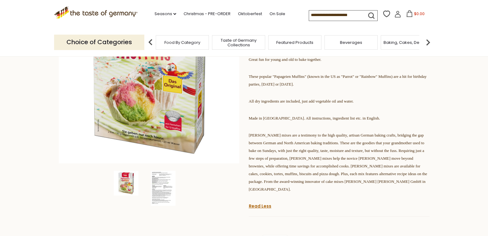  Describe the element at coordinates (295, 42) in the screenshot. I see `a: Featured Products` at that location.